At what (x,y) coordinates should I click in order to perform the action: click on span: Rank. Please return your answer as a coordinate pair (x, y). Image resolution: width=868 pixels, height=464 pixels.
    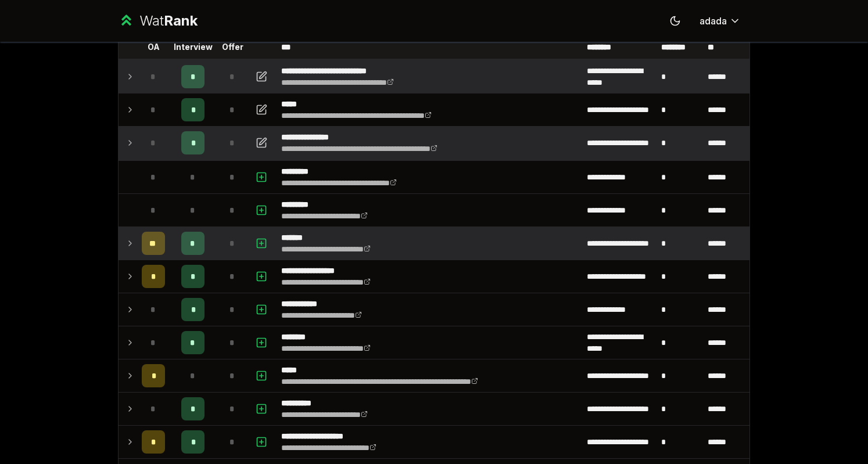
    Looking at the image, I should click on (181, 20).